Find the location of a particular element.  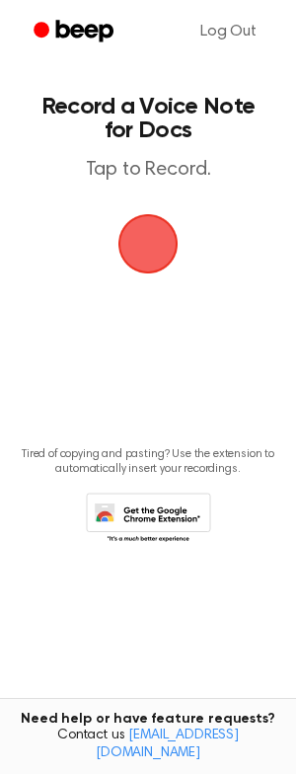

span: Contact us is located at coordinates (148, 744).